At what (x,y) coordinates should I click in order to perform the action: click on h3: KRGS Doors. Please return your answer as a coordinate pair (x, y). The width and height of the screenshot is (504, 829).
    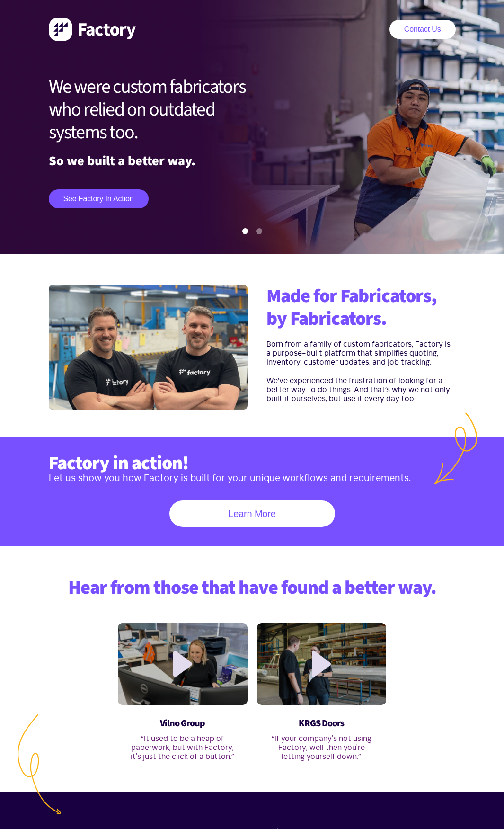
    Looking at the image, I should click on (322, 723).